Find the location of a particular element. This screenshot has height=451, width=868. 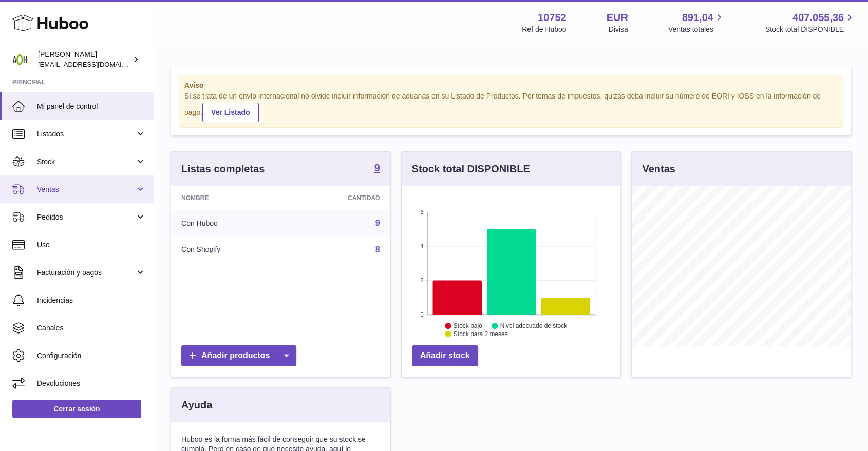

h3: Ventas is located at coordinates (659, 169).